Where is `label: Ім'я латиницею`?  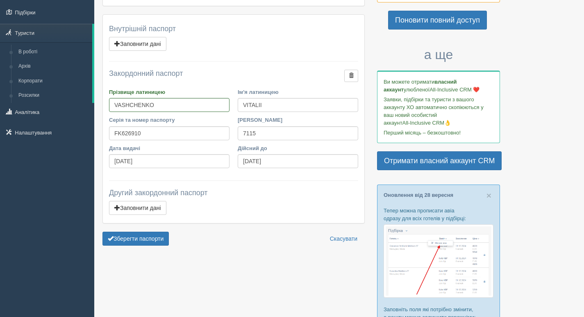 label: Ім'я латиницею is located at coordinates (298, 92).